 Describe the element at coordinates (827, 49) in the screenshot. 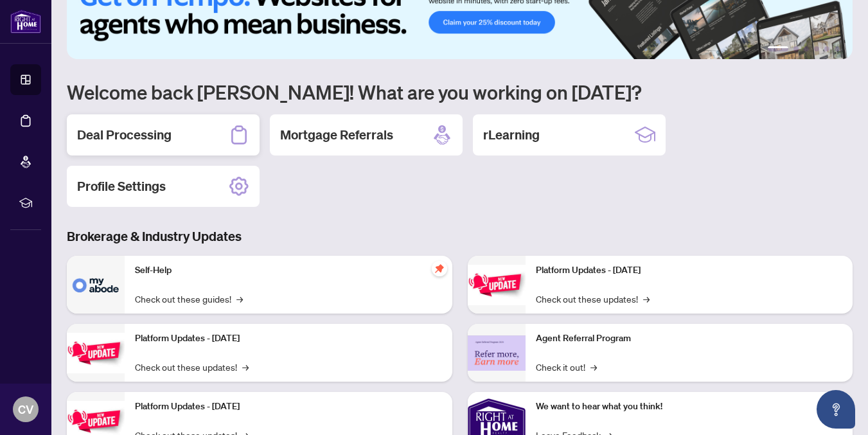

I see `button: 5` at that location.